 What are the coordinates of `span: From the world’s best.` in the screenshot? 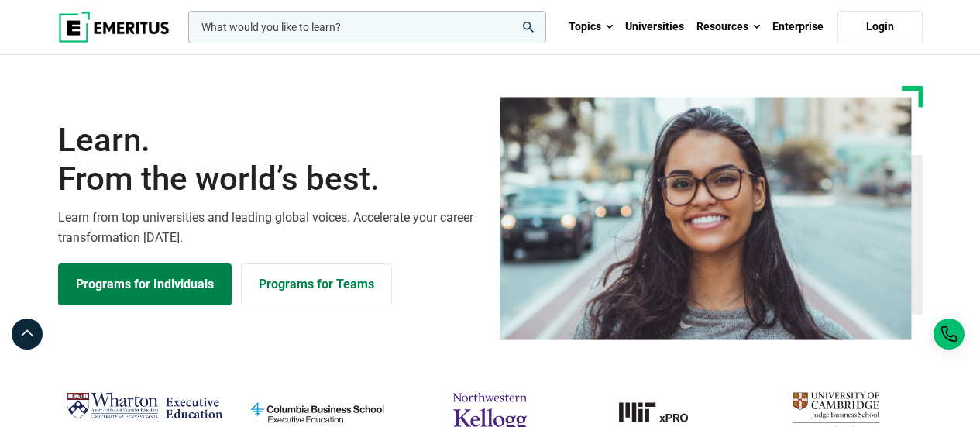 It's located at (270, 180).